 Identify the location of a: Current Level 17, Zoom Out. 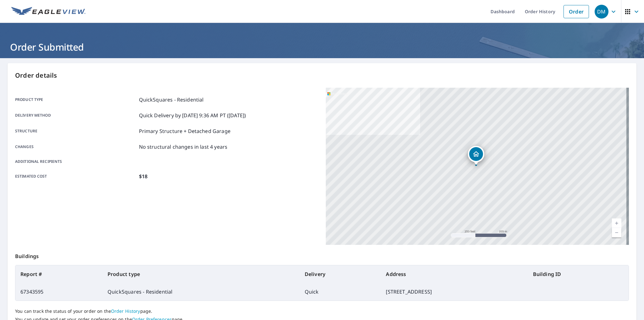
(617, 232).